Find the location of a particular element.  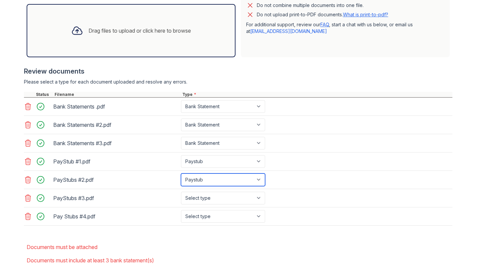

div: Do not combine multiple documents into one file. is located at coordinates (310, 5).